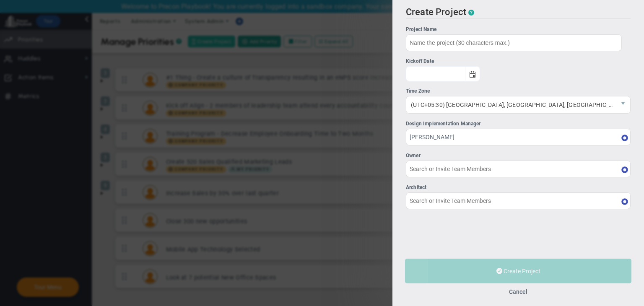 The height and width of the screenshot is (306, 644). Describe the element at coordinates (518, 270) in the screenshot. I see `button: Create Project` at that location.